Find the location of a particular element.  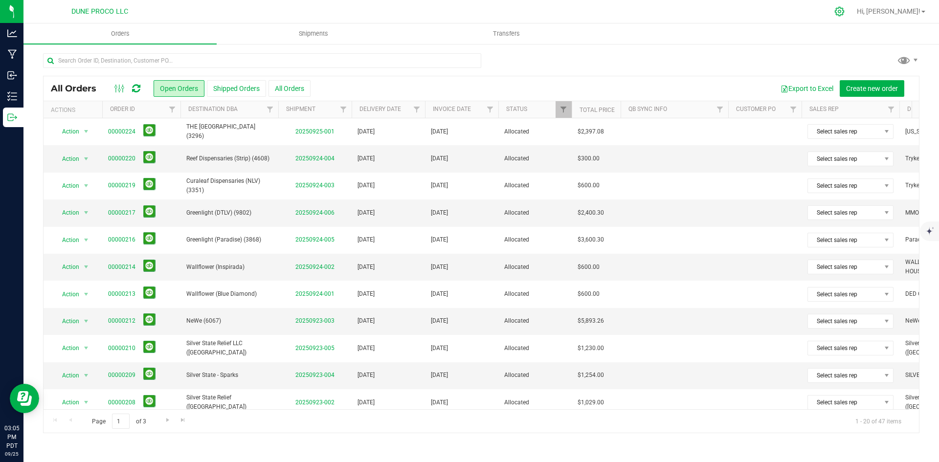

span: All Orders is located at coordinates (78, 89).